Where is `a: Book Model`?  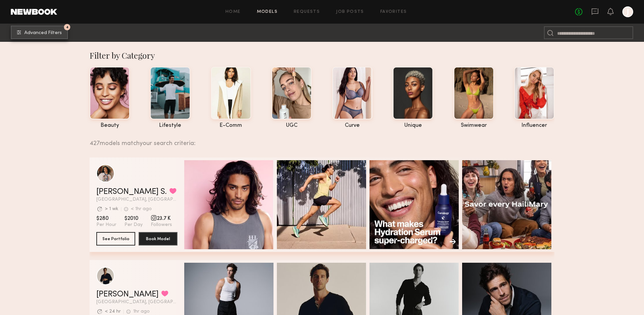
a: Book Model is located at coordinates (158, 239).